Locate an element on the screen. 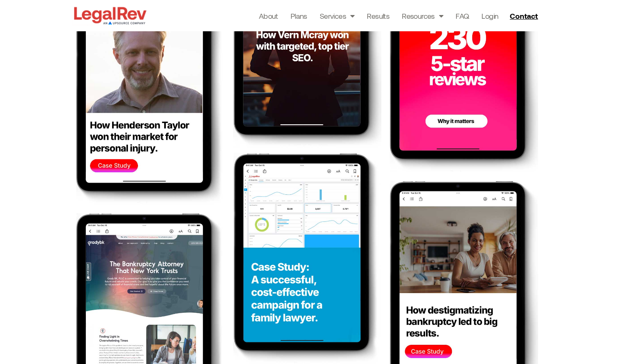  a: Plans is located at coordinates (299, 16).